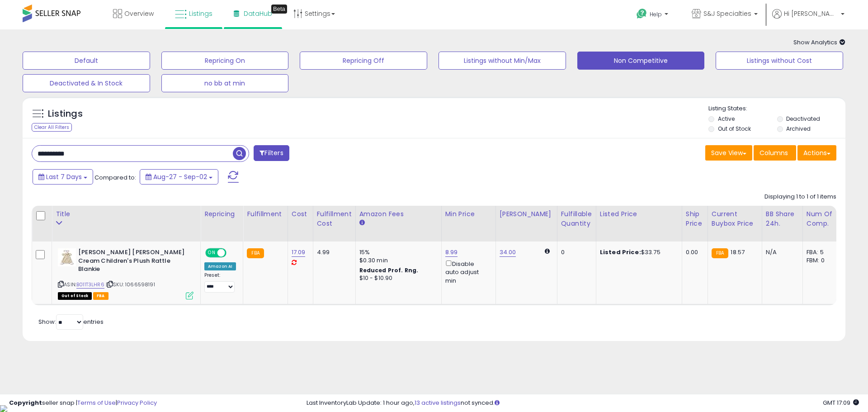  Describe the element at coordinates (87, 61) in the screenshot. I see `button: Default` at that location.